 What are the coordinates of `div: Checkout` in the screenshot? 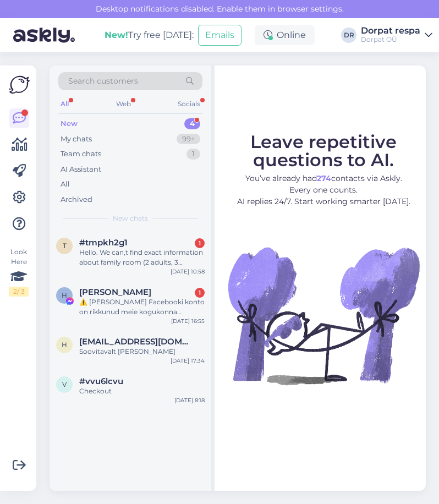 It's located at (142, 391).